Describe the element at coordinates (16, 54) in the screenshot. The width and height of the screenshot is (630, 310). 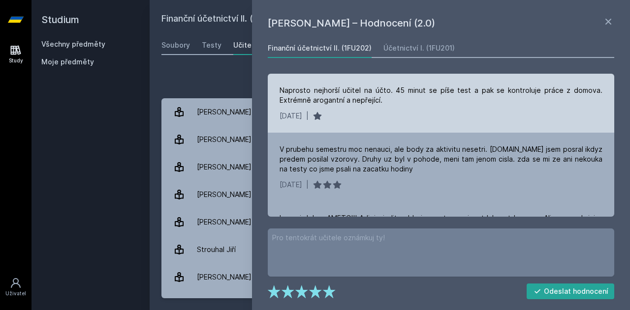
I see `a: Study` at that location.